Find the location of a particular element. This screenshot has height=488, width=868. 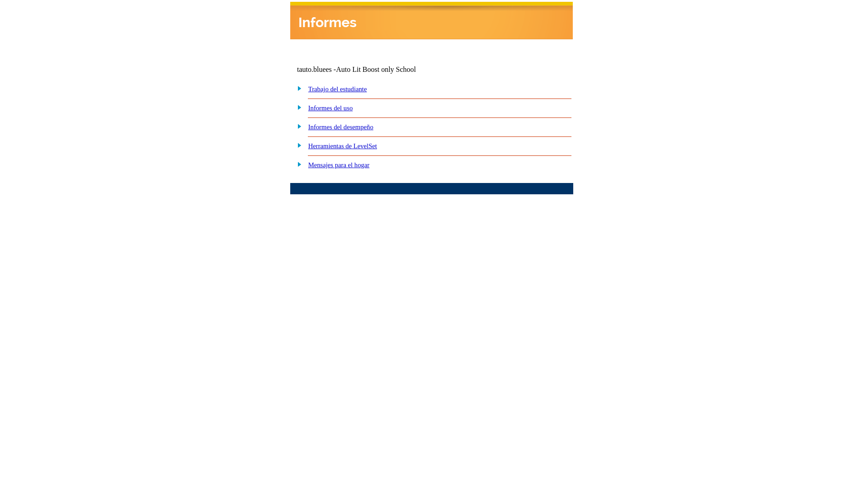

a: Trabajo del estudiante is located at coordinates (338, 89).